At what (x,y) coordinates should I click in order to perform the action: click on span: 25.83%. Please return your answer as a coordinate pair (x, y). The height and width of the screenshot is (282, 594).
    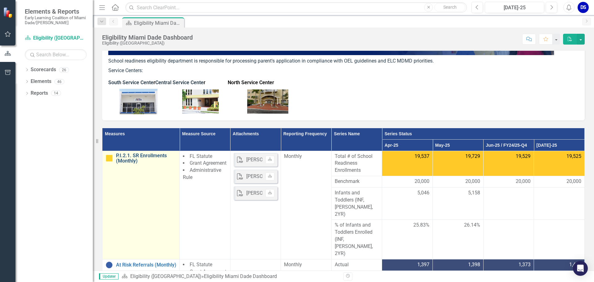
    Looking at the image, I should click on (421, 225).